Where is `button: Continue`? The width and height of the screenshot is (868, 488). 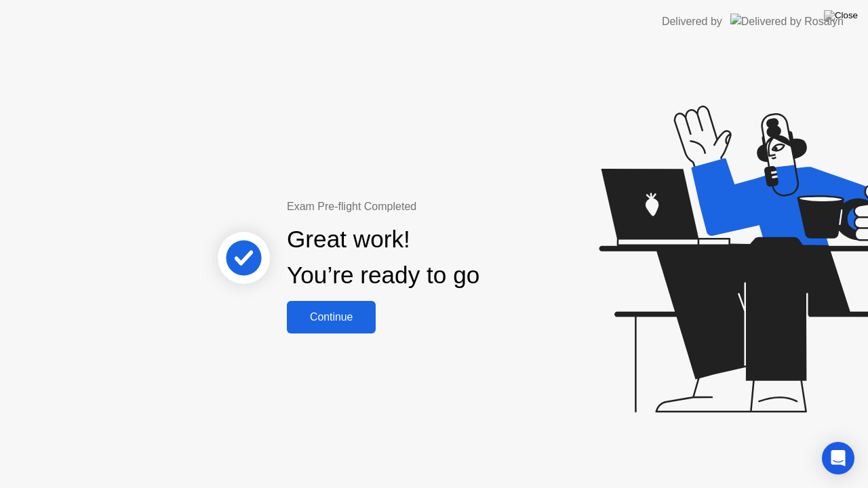
button: Continue is located at coordinates (331, 318).